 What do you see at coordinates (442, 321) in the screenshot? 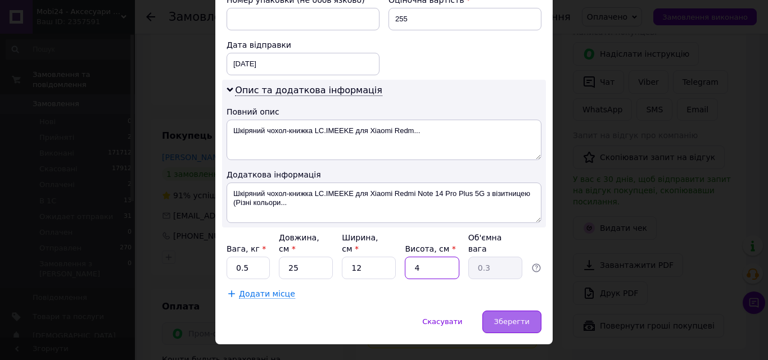
I see `span: Скасувати` at bounding box center [442, 321].